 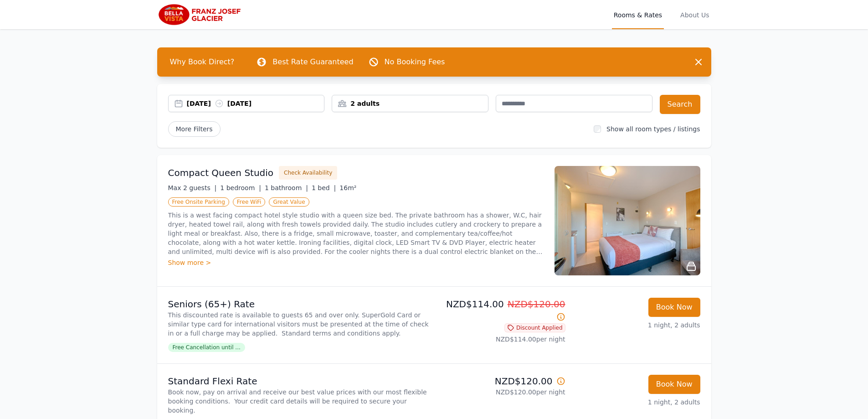 I want to click on p: NZD$114.00, so click(x=502, y=310).